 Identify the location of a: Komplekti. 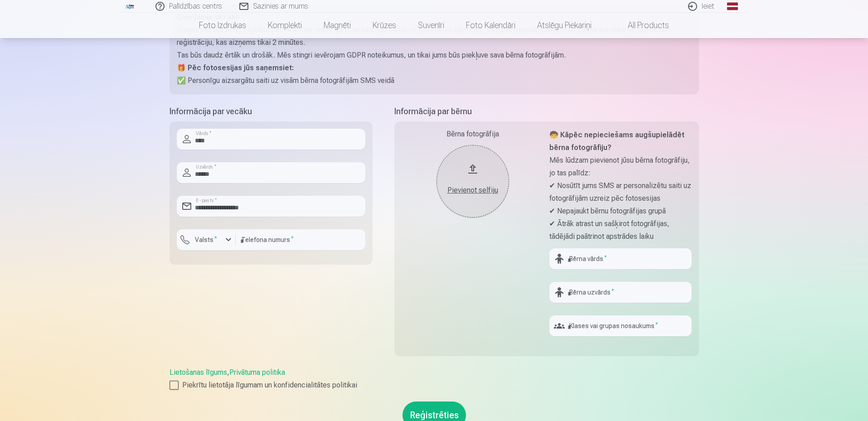
(285, 25).